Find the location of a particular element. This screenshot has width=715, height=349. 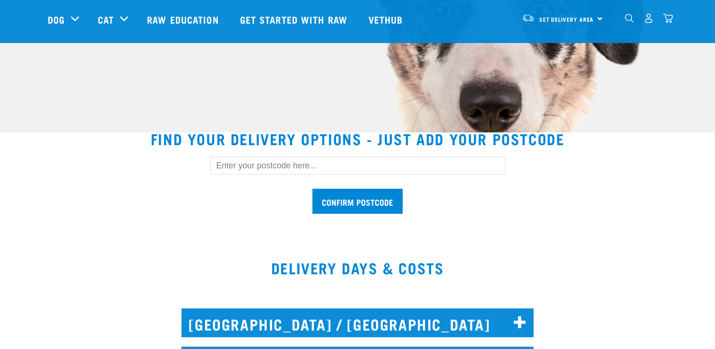

a: Get started with Raw is located at coordinates (295, 19).